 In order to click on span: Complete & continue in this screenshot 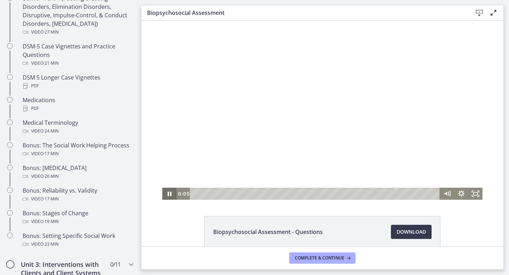, I will do `click(320, 258)`.